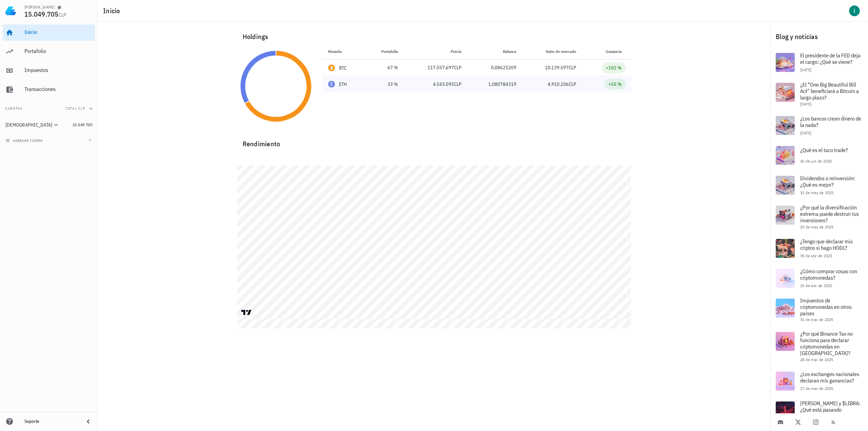  What do you see at coordinates (49, 89) in the screenshot?
I see `a: Transacciones` at bounding box center [49, 89].